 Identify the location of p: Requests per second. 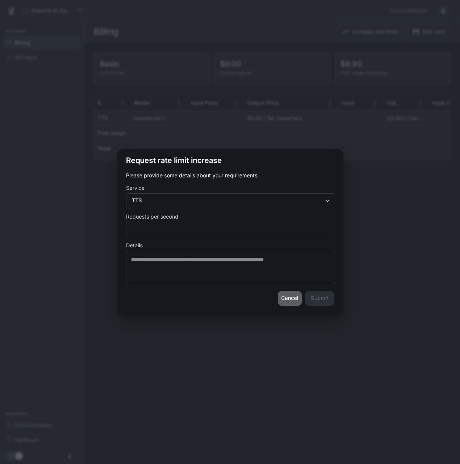
(152, 216).